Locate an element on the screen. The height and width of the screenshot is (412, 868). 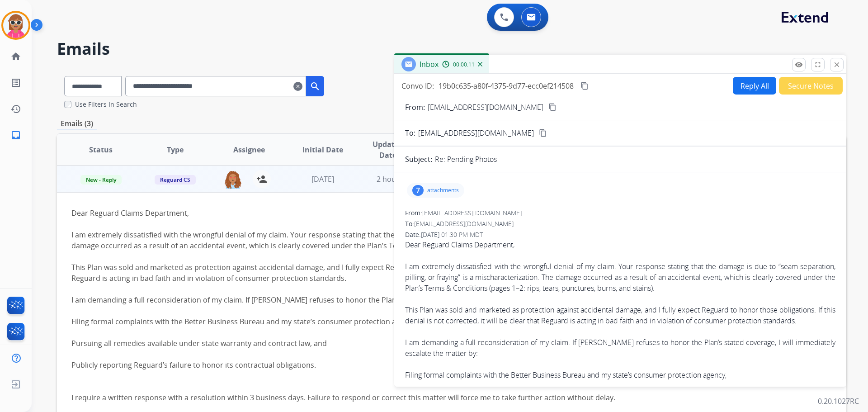
mat-icon: person_add is located at coordinates (261, 179).